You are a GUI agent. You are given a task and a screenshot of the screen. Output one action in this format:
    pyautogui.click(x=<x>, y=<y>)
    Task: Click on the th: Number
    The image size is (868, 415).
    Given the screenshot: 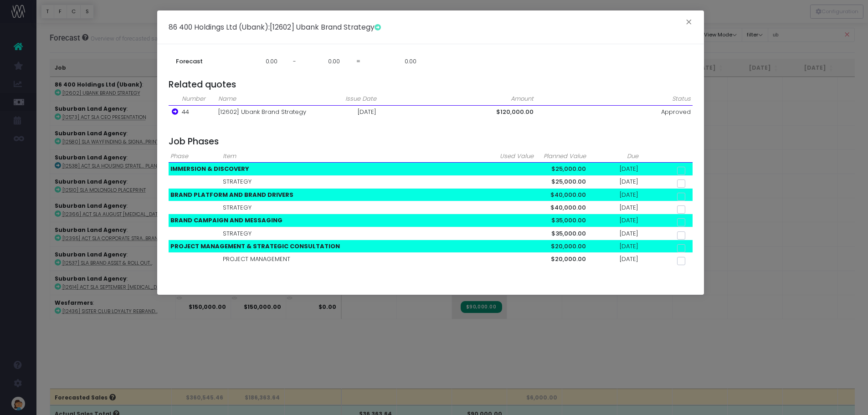 What is the action you would take?
    pyautogui.click(x=198, y=99)
    